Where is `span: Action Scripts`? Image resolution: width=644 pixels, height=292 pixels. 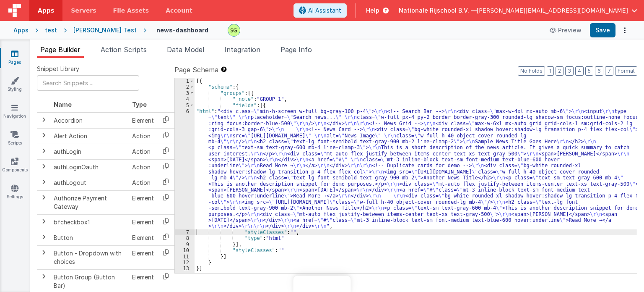 span: Action Scripts is located at coordinates (124, 50).